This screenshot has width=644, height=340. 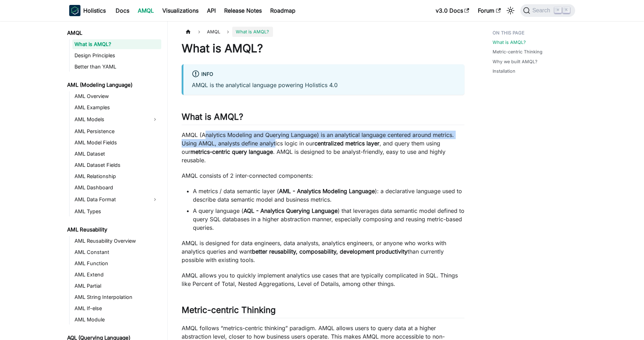 I want to click on a: Metric-centric Thinking, so click(x=517, y=51).